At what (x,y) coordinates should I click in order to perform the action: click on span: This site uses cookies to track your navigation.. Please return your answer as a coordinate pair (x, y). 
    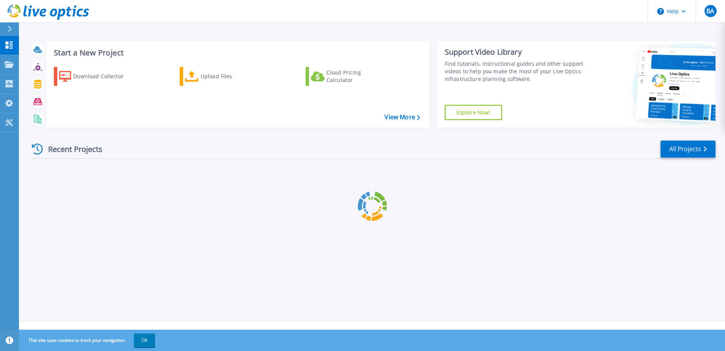
    Looking at the image, I should click on (88, 340).